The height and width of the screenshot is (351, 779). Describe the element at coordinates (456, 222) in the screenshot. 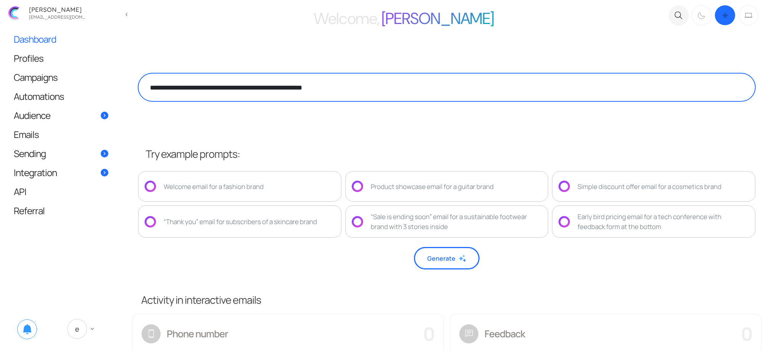

I see `div: “Sale is ending soon” email for a sustainable footwear brand with 3 stories inside` at that location.